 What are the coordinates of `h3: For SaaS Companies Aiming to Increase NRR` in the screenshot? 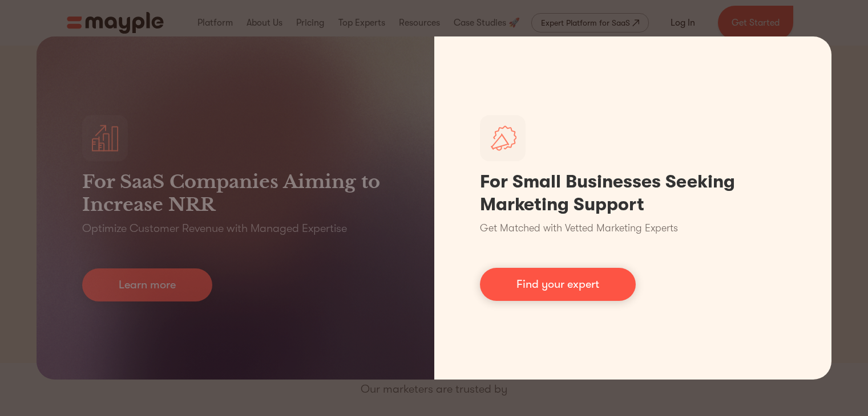 It's located at (235, 193).